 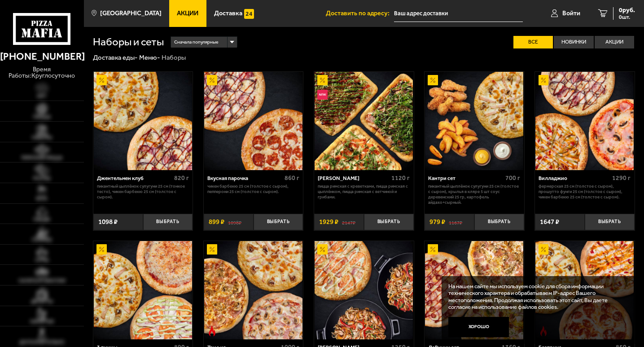 What do you see at coordinates (474, 121) in the screenshot?
I see `img: Кантри сет` at bounding box center [474, 121].